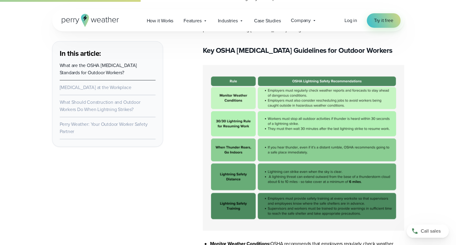  Describe the element at coordinates (384, 20) in the screenshot. I see `span: Try it free` at that location.